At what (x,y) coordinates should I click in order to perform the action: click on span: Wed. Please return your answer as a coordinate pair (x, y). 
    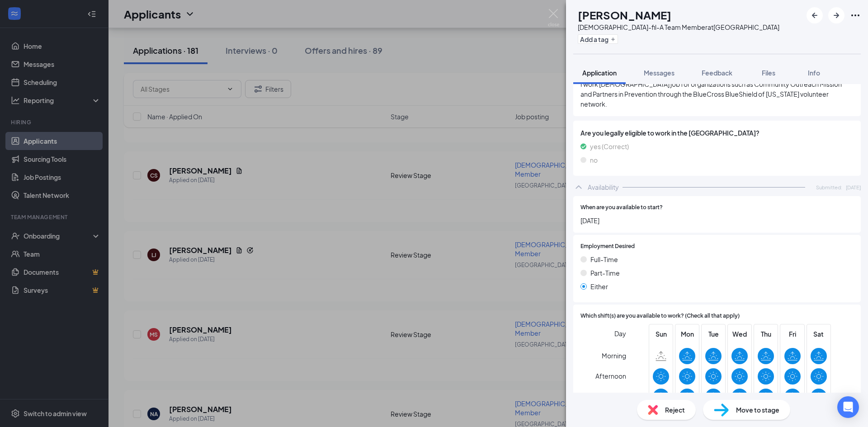
    Looking at the image, I should click on (740, 334).